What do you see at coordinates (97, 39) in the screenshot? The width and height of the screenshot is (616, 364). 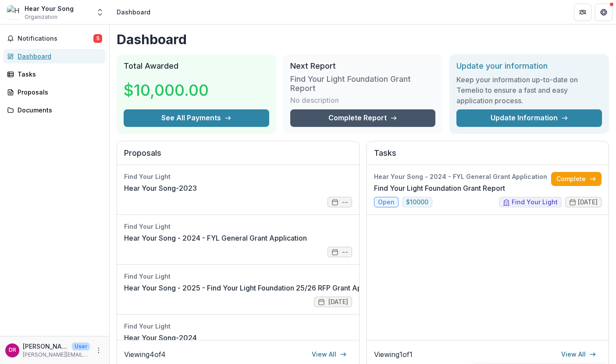 I see `span: 5` at bounding box center [97, 39].